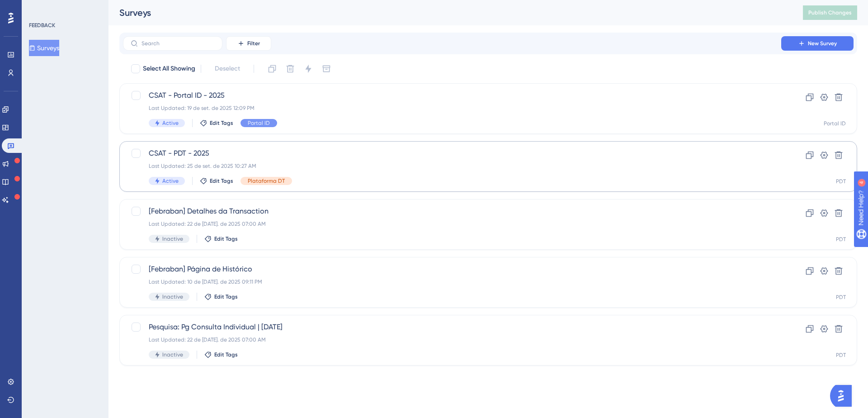 This screenshot has width=868, height=418. What do you see at coordinates (228, 69) in the screenshot?
I see `span: Deselect` at bounding box center [228, 69].